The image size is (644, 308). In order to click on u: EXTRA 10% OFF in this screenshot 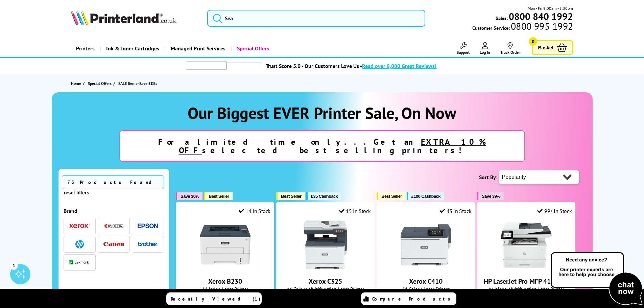, I will do `click(332, 146)`.